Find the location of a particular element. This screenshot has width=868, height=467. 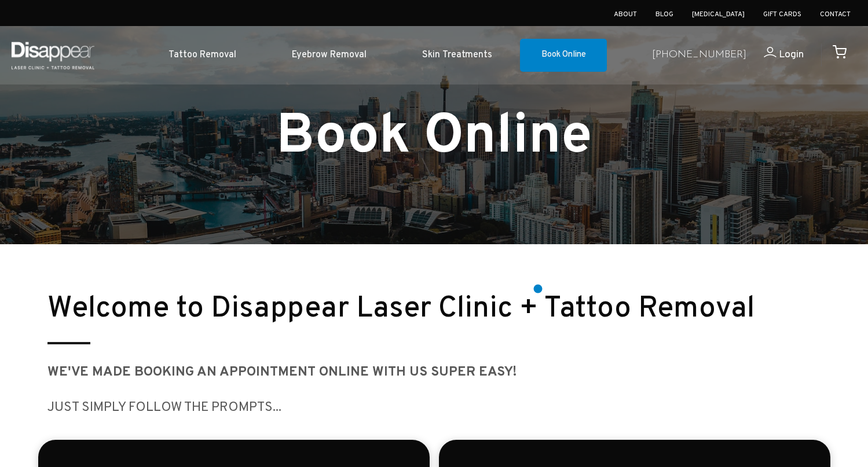

a: Login is located at coordinates (775, 55).